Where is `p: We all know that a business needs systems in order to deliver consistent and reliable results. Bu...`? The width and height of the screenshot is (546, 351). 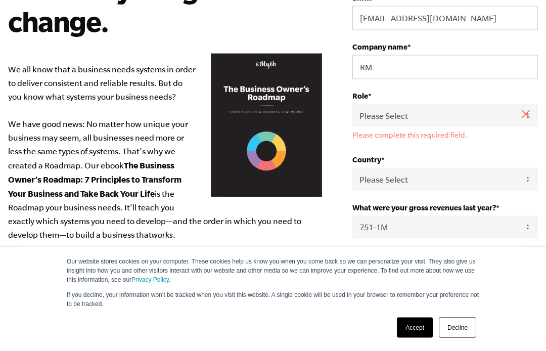
p: We all know that a business needs systems in order to deliver consistent and reliable results. Bu... is located at coordinates (165, 152).